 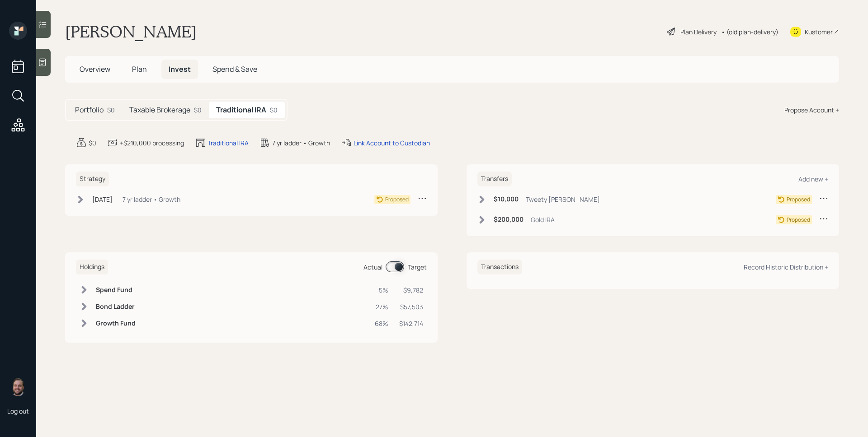 I want to click on h6: Spend Fund, so click(x=115, y=290).